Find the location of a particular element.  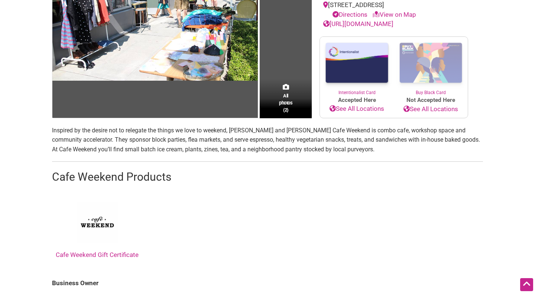

div: Scroll Back to Top is located at coordinates (527, 284).